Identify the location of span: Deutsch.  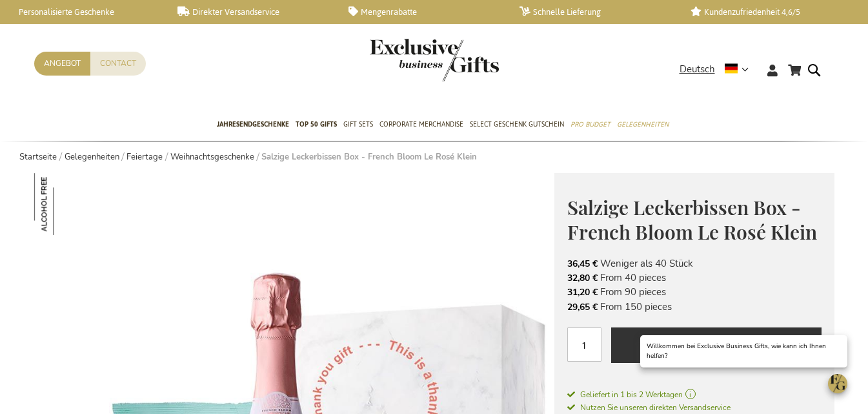
(697, 69).